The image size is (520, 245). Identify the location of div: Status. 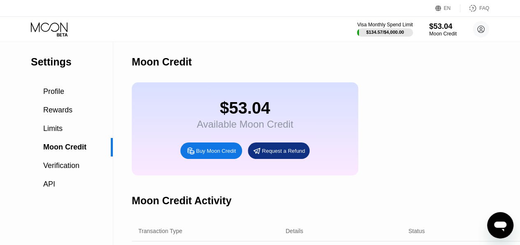
(416, 231).